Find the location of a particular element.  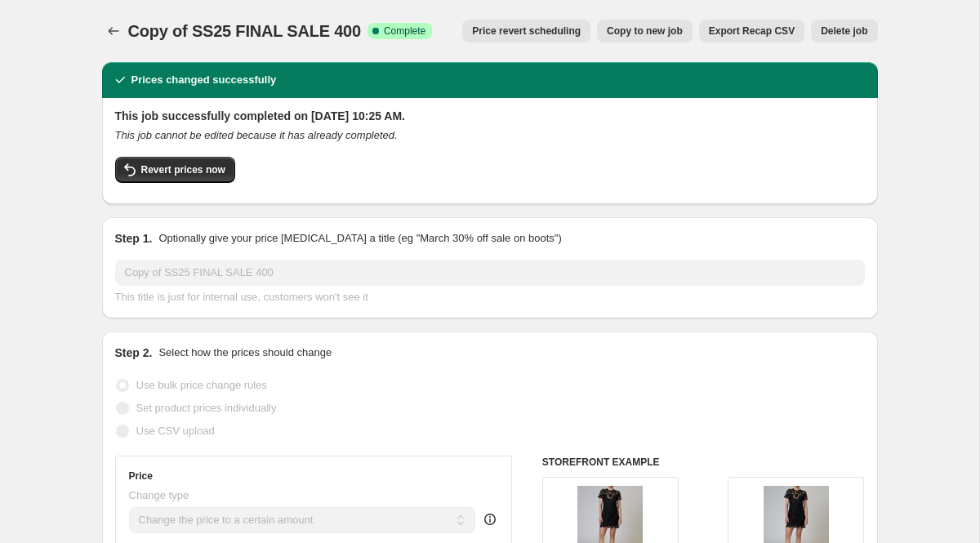

h2: Prices changed successfully is located at coordinates (204, 80).